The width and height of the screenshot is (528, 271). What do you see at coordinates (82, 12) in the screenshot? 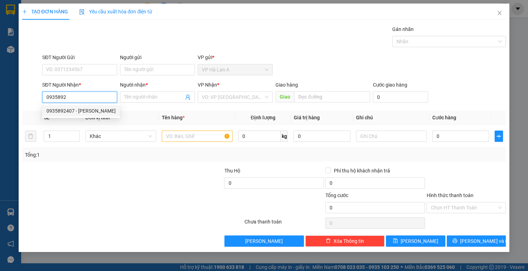
I see `img: icon` at bounding box center [82, 12].